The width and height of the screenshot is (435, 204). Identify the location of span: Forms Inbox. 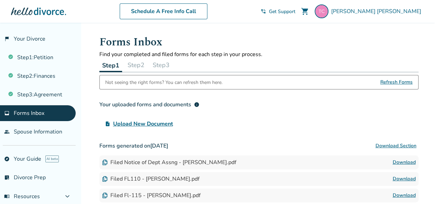
(29, 113).